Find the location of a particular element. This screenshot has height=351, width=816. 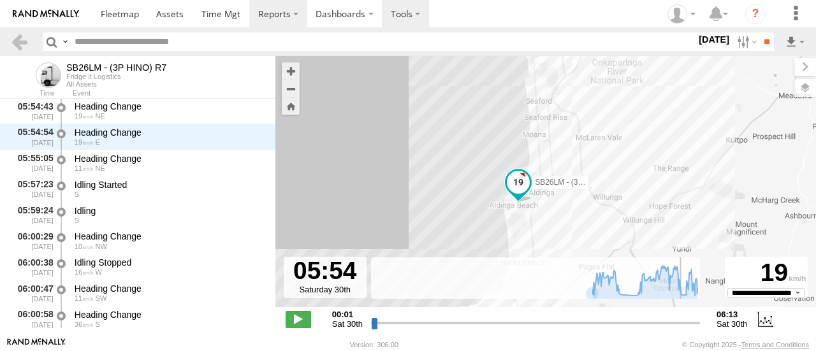

img: rand-logo.svg is located at coordinates (46, 14).